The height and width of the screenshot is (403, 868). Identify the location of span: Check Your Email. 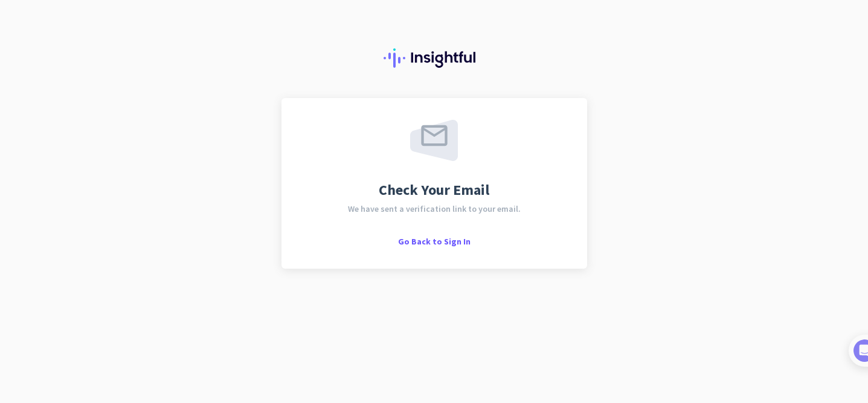
(434, 190).